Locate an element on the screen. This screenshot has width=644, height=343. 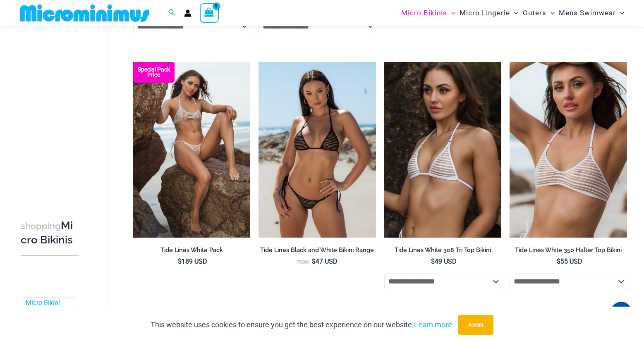
h2: Tide Lines White Pack is located at coordinates (192, 250).